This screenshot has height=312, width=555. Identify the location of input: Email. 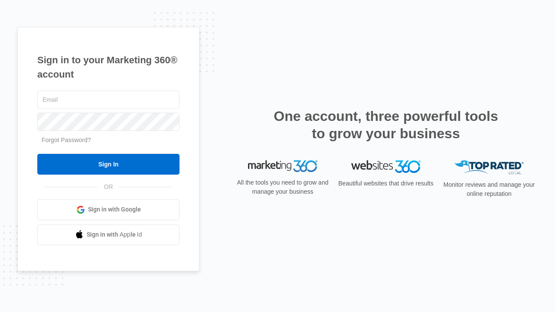
(108, 100).